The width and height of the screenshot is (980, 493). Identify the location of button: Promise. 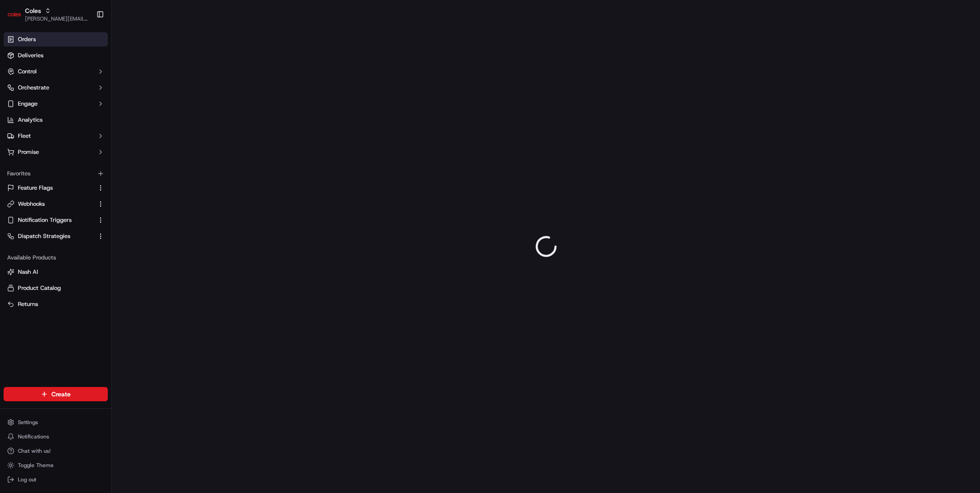
(56, 152).